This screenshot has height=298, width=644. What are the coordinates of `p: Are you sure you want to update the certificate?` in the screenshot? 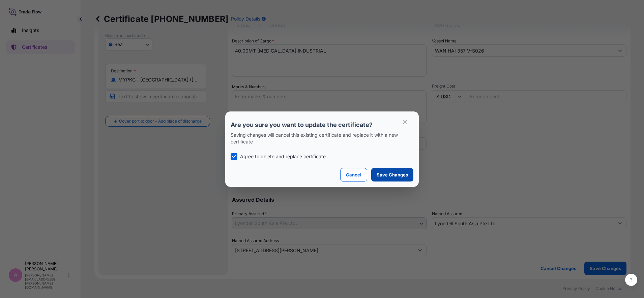 It's located at (322, 125).